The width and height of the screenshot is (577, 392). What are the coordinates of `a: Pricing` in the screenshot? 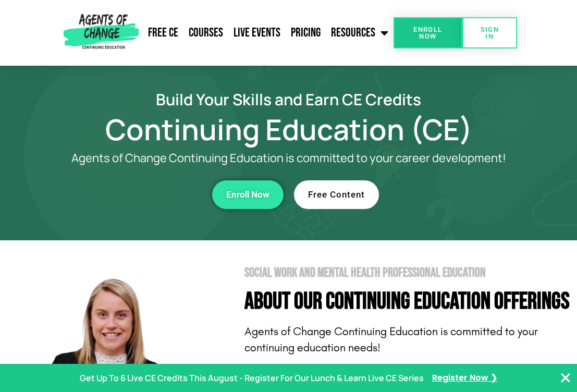 It's located at (305, 33).